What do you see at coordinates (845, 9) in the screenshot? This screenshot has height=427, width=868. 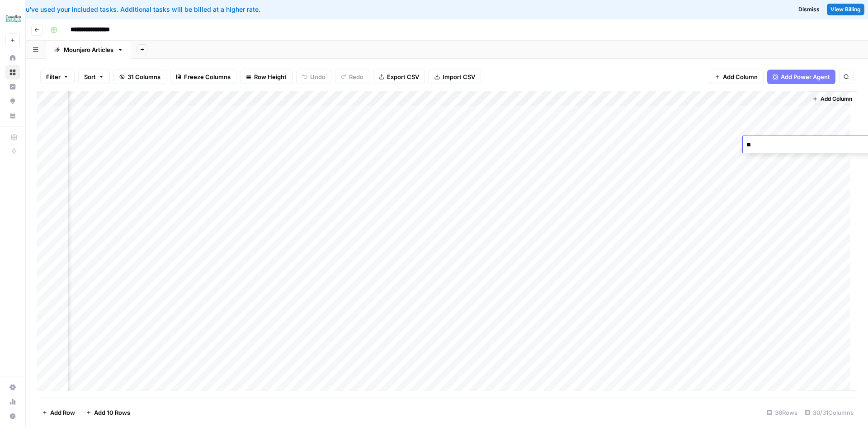 I see `span: View Billing` at bounding box center [845, 9].